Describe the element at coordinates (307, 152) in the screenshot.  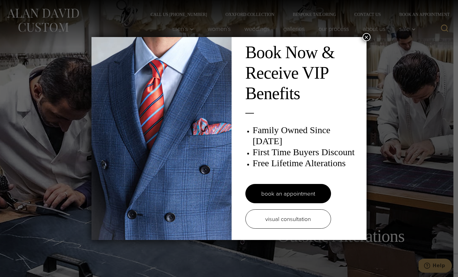
I see `h3: First Time Buyers Discount` at that location.